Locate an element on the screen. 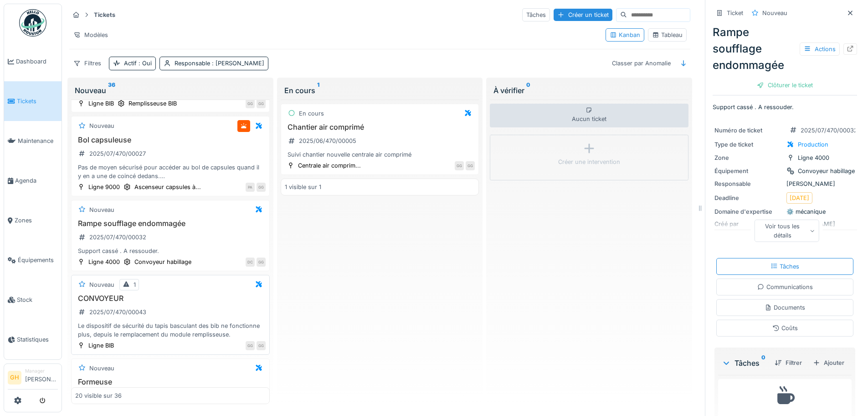  div: PA is located at coordinates (250, 187).